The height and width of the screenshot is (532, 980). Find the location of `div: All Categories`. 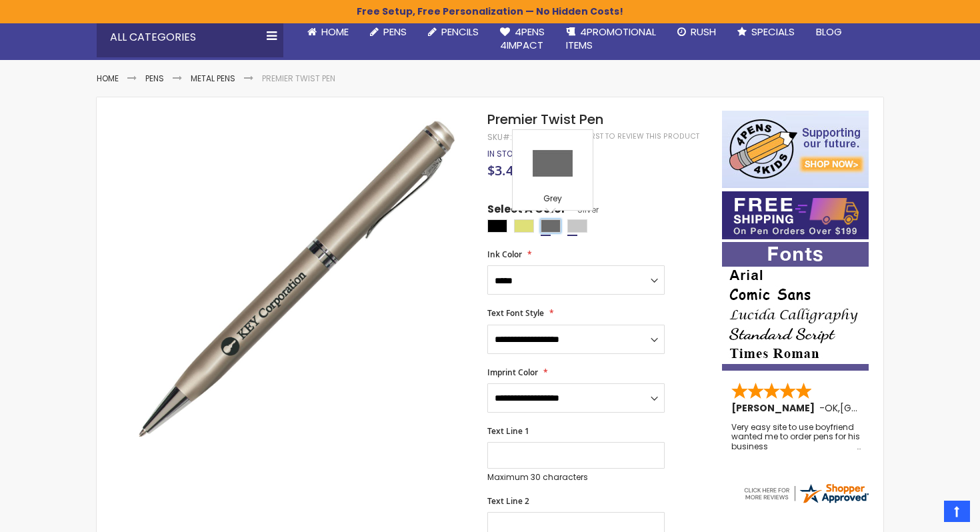

div: All Categories is located at coordinates (190, 37).